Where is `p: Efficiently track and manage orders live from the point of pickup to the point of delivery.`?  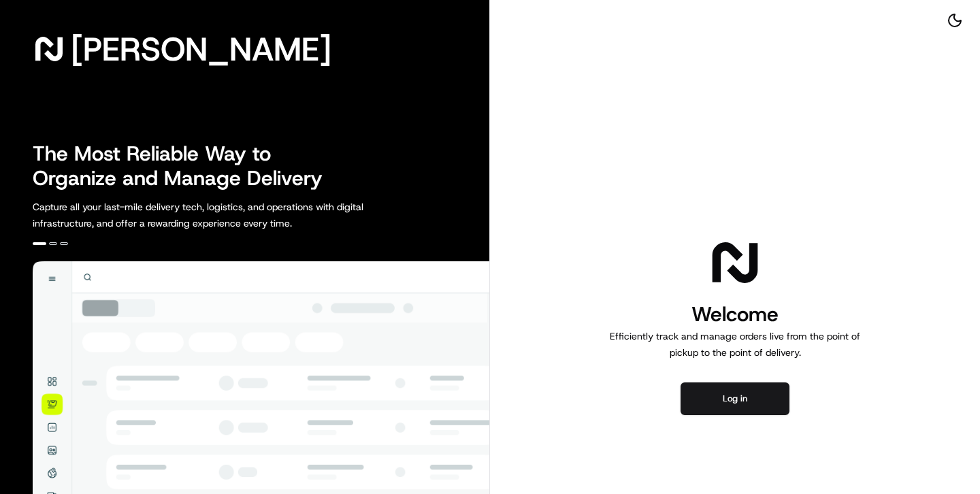
p: Efficiently track and manage orders live from the point of pickup to the point of delivery. is located at coordinates (735, 344).